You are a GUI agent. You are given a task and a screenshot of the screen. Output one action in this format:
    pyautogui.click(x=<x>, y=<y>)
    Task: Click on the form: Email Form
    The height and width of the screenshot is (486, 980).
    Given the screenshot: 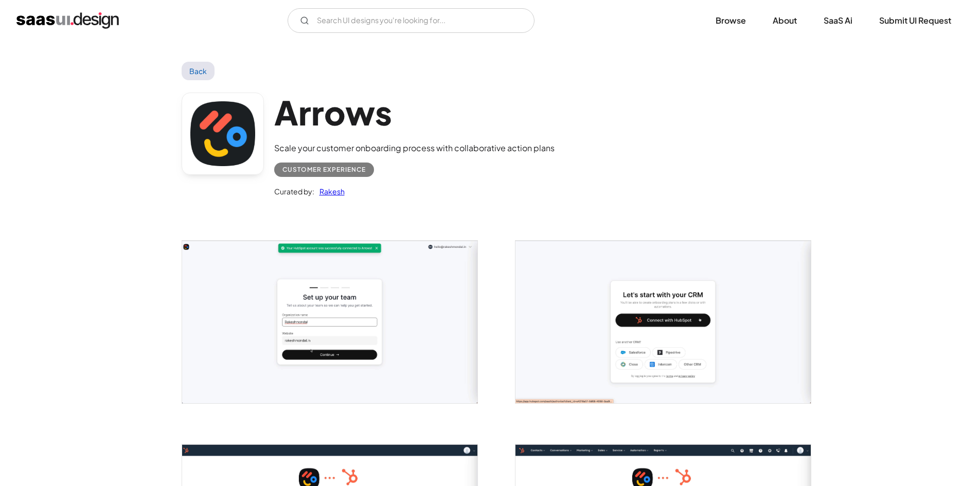 What is the action you would take?
    pyautogui.click(x=411, y=20)
    